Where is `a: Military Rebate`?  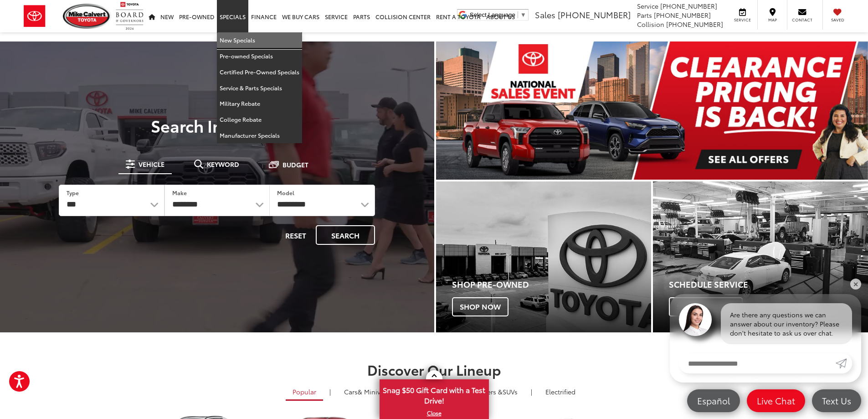 a: Military Rebate is located at coordinates (259, 103).